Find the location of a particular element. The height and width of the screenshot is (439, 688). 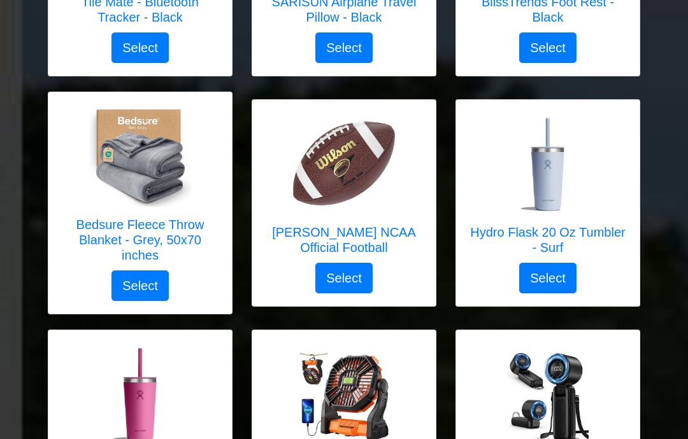

h5: Hydro Flask 20 Oz Tumbler - Surf is located at coordinates (548, 241).